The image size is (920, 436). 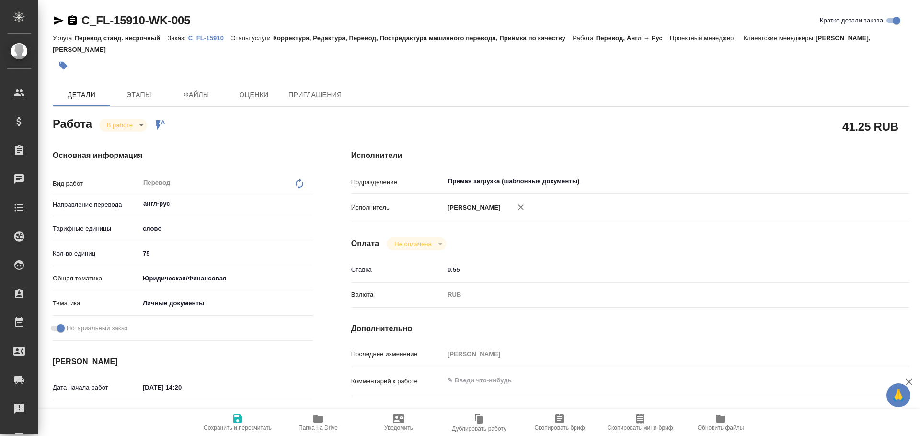 I want to click on h4: Исполнители, so click(x=630, y=156).